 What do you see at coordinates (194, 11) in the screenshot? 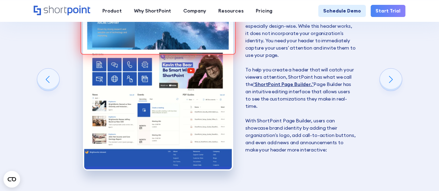
I see `a: Company` at bounding box center [194, 11].